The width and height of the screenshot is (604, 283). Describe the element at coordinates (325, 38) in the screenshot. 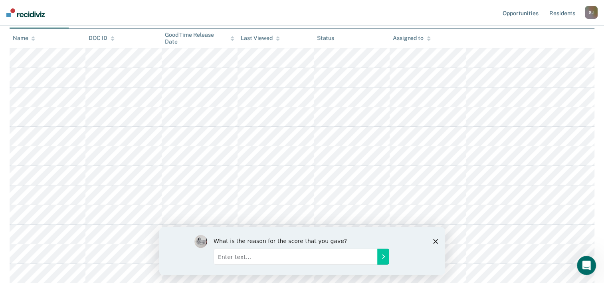

I see `div: Status` at that location.